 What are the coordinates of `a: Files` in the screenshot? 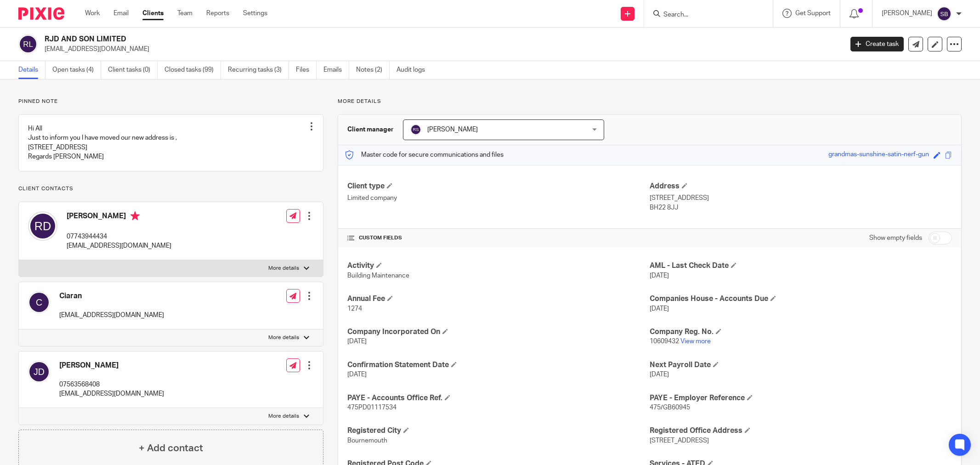 It's located at (306, 70).